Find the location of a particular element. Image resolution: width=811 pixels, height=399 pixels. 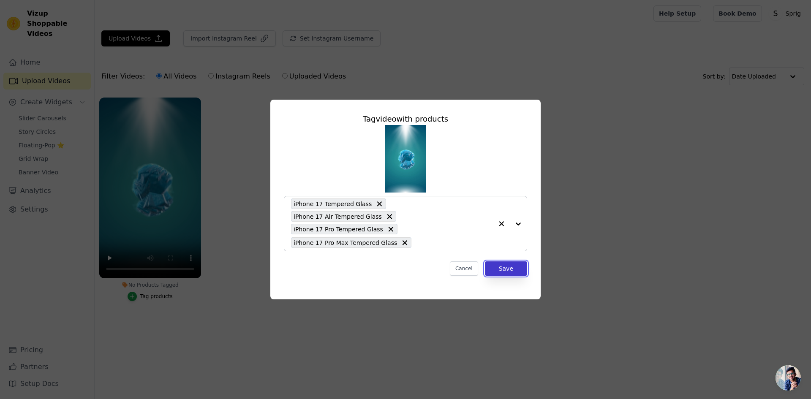

img: tn-09a4e3d7590446e78381a2217ab900a7.png is located at coordinates (405, 159).